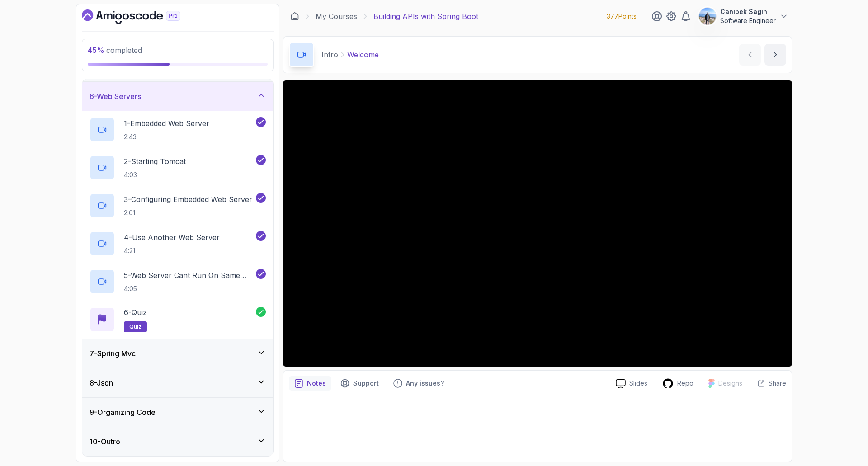  I want to click on h3: 9 - Organizing Code, so click(122, 412).